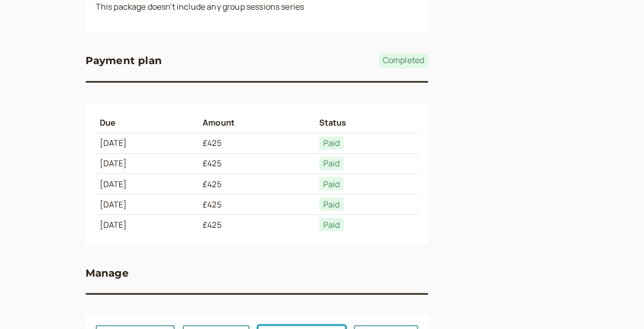 This screenshot has width=644, height=329. I want to click on p: This package doesn't include any group sessions series, so click(257, 7).